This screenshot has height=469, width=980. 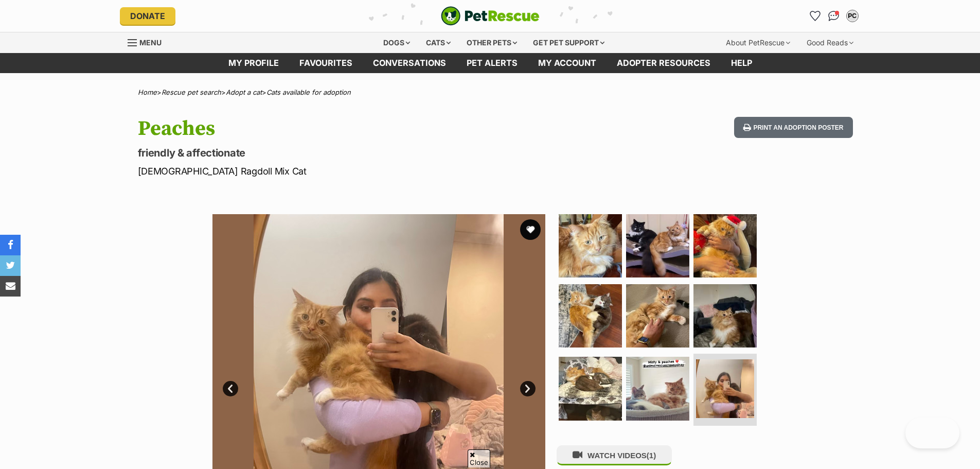 What do you see at coordinates (528, 388) in the screenshot?
I see `a: Next` at bounding box center [528, 388].